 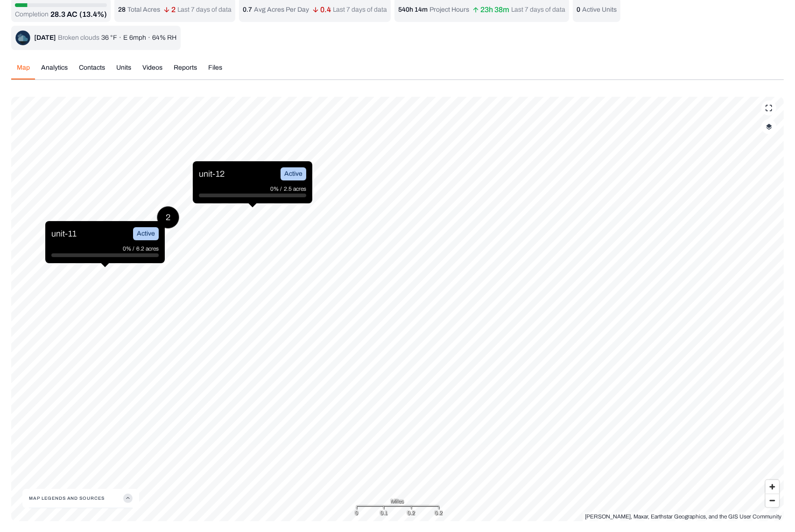 I want to click on canvas: Map, so click(x=398, y=309).